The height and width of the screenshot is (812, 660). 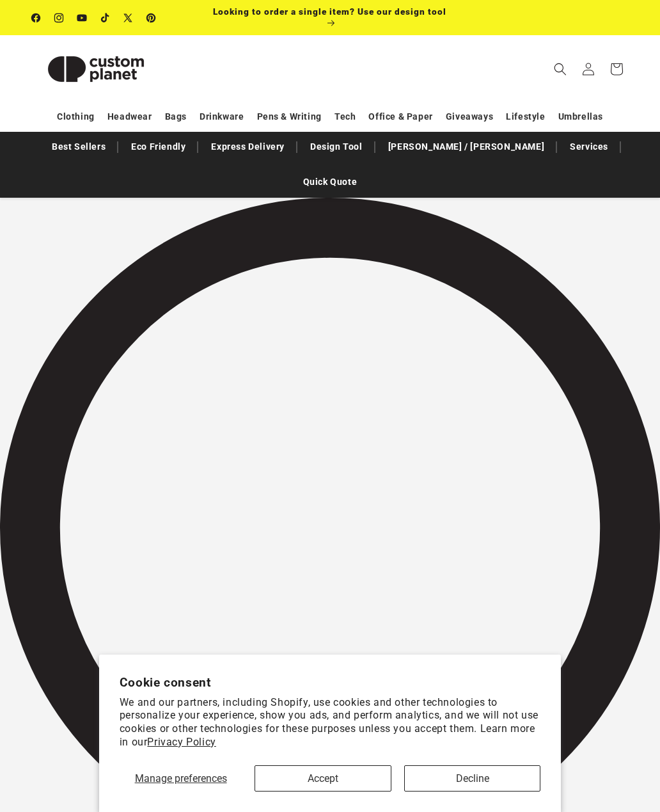 I want to click on button: Decline, so click(x=472, y=778).